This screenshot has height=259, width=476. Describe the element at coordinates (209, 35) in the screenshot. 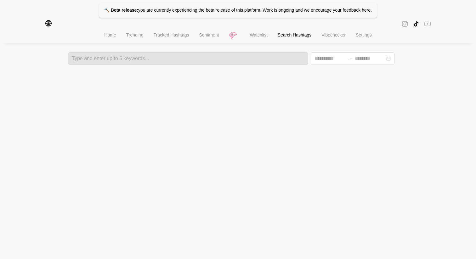

I see `span: Sentiment` at that location.